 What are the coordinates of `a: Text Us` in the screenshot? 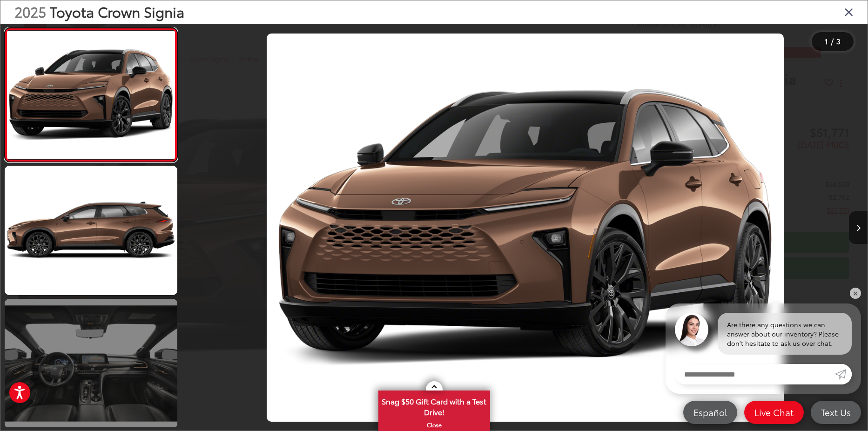 It's located at (836, 413).